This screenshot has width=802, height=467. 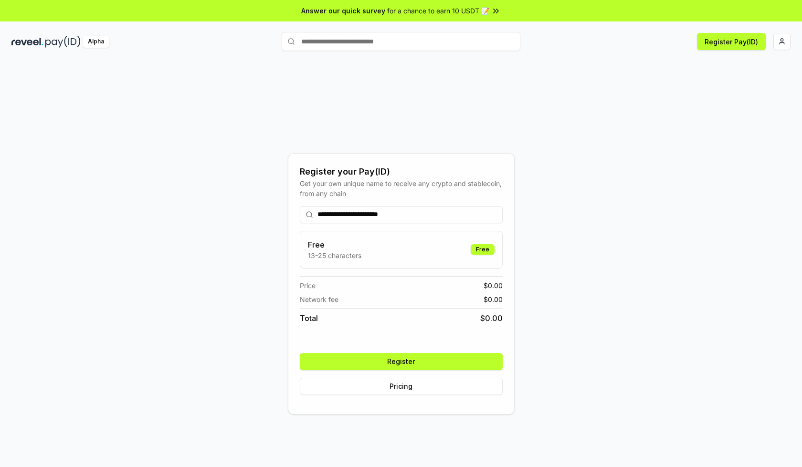 I want to click on button: Pricing, so click(x=401, y=387).